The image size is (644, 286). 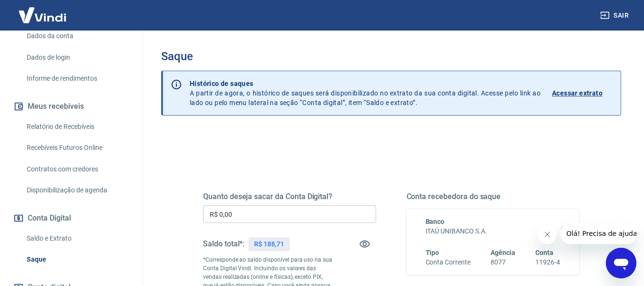 What do you see at coordinates (76, 78) in the screenshot?
I see `a: Informe de rendimentos` at bounding box center [76, 78].